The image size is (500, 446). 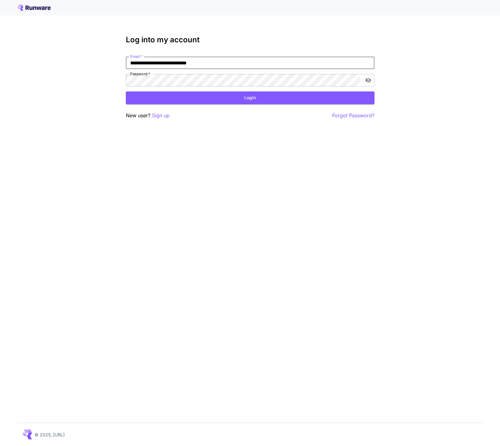 What do you see at coordinates (148, 115) in the screenshot?
I see `p: New user?` at bounding box center [148, 115].